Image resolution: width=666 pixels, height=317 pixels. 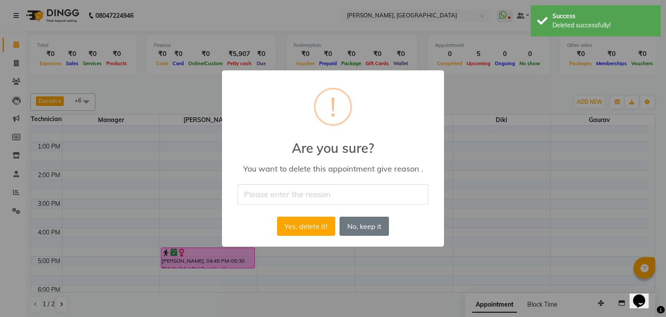 I want to click on button: No, keep it, so click(x=364, y=226).